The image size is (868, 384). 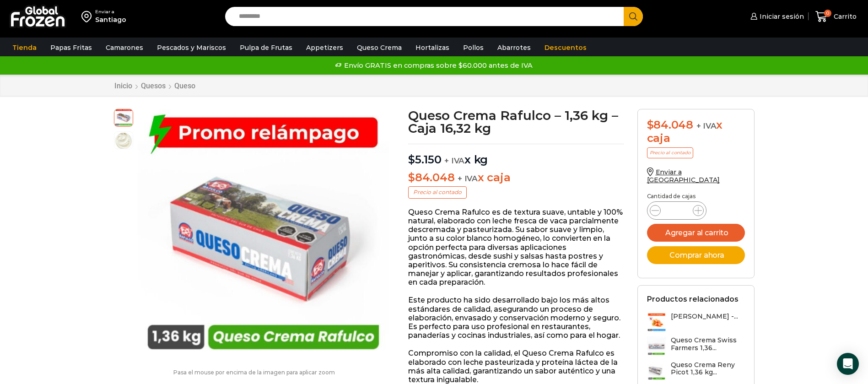 What do you see at coordinates (696, 197) in the screenshot?
I see `p: Cantidad de cajas` at bounding box center [696, 197].